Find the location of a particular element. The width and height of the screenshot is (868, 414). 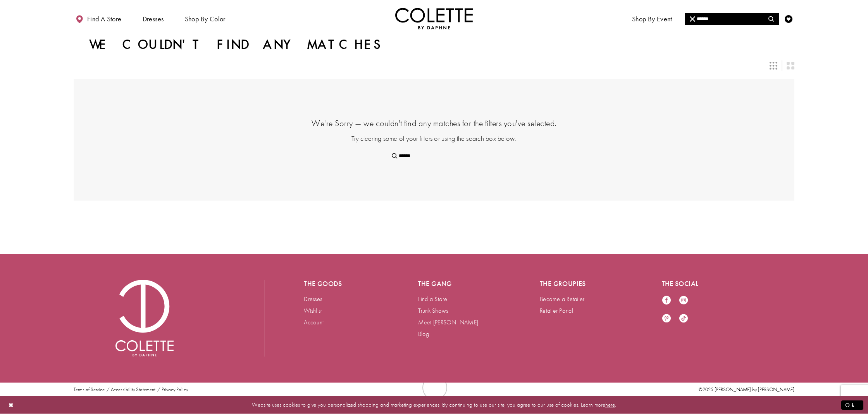

button: Close Dialog is located at coordinates (11, 405).